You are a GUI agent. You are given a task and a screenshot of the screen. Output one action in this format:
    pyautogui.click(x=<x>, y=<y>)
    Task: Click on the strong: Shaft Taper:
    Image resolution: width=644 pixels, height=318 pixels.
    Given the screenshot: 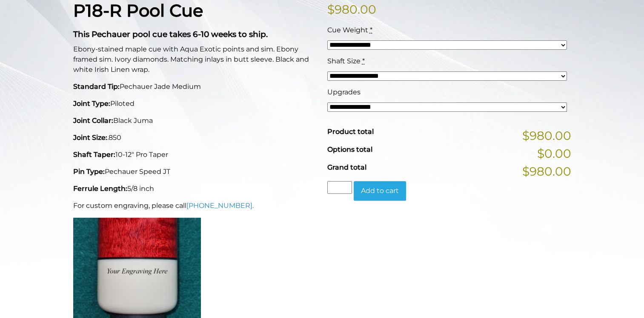 What is the action you would take?
    pyautogui.click(x=94, y=155)
    